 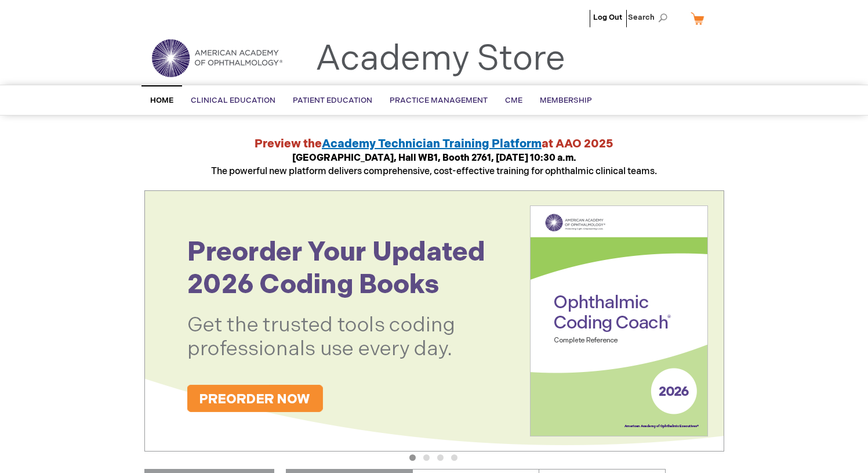 What do you see at coordinates (333, 101) in the screenshot?
I see `span: Patient Education` at bounding box center [333, 101].